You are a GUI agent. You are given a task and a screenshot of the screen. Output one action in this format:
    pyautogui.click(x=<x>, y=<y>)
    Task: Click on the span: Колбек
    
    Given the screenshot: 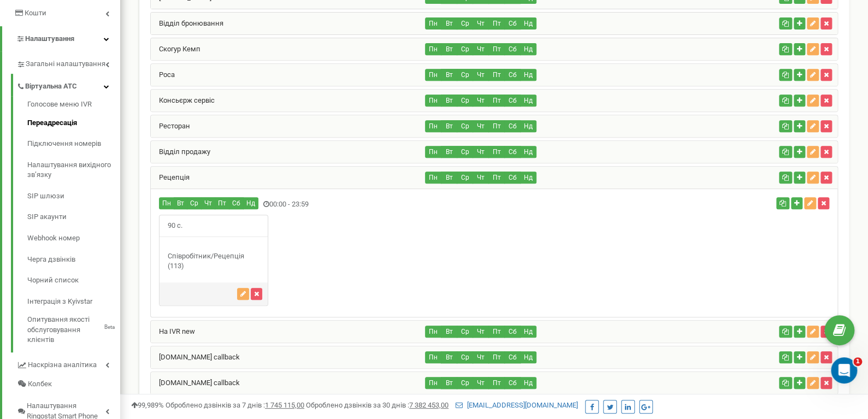 What is the action you would take?
    pyautogui.click(x=40, y=384)
    